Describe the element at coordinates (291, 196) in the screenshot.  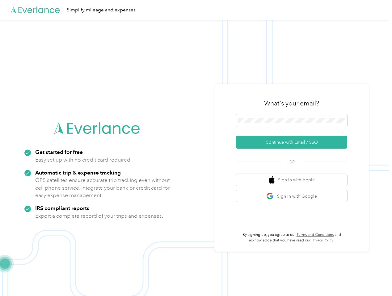
I see `button: google logoSign in with Google` at that location.